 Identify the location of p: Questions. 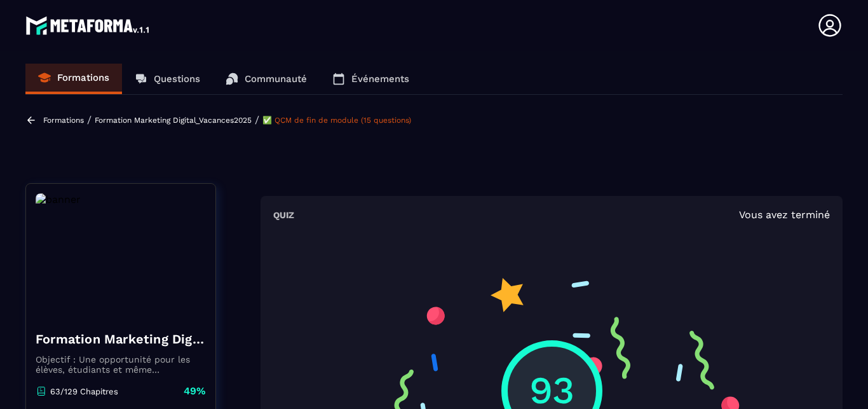
(176, 79).